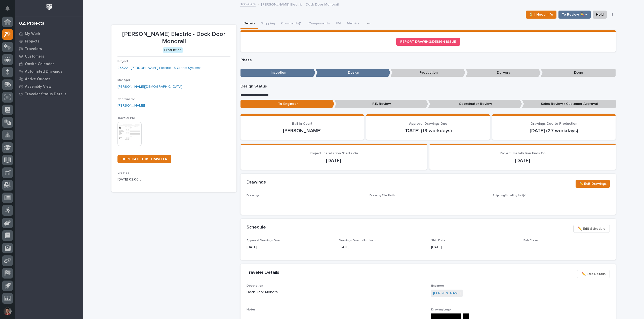 The width and height of the screenshot is (644, 319). What do you see at coordinates (428, 73) in the screenshot?
I see `p: Production` at bounding box center [428, 73].